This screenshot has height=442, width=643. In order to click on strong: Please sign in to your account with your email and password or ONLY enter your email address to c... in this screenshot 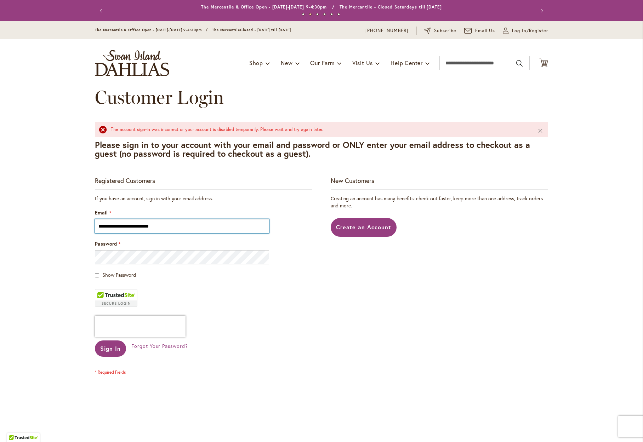, I will do `click(312, 149)`.